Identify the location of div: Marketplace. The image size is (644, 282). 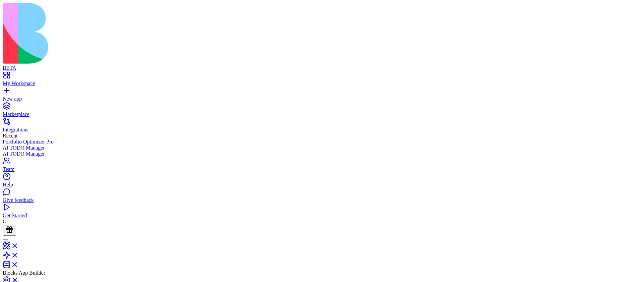
(322, 114).